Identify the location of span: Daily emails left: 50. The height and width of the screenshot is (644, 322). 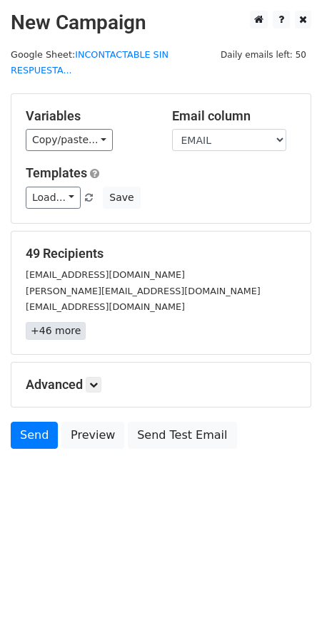
(263, 55).